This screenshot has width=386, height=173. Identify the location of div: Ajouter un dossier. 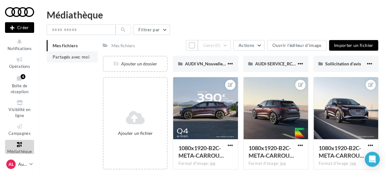
(135, 64).